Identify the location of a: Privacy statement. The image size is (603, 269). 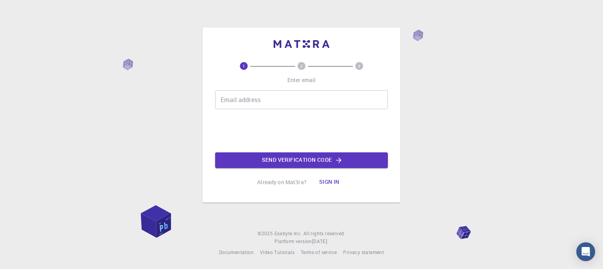
(363, 252).